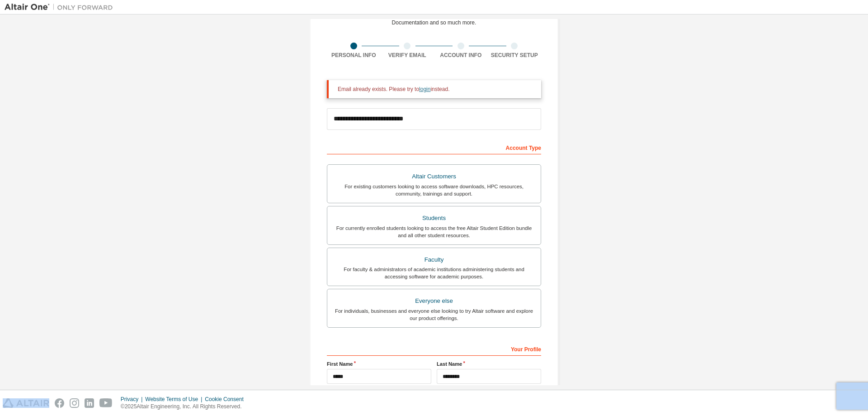  I want to click on label: Last Name, so click(489, 364).